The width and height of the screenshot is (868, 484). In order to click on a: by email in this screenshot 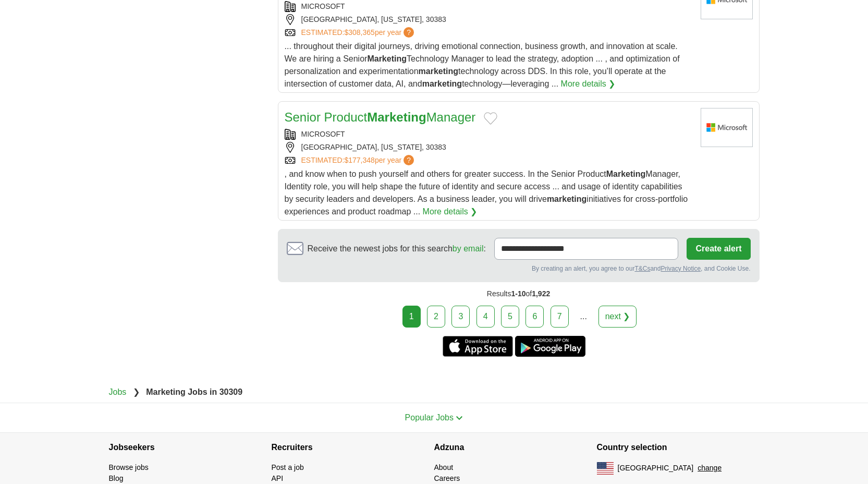, I will do `click(468, 248)`.